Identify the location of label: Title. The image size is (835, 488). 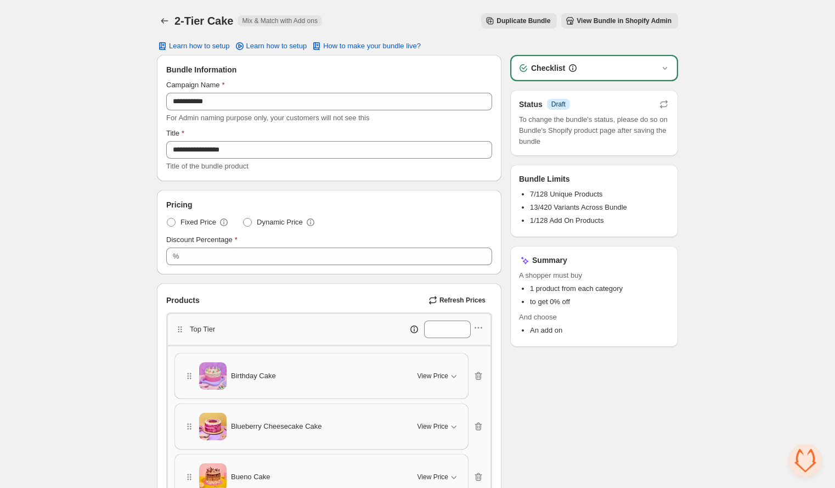
(175, 133).